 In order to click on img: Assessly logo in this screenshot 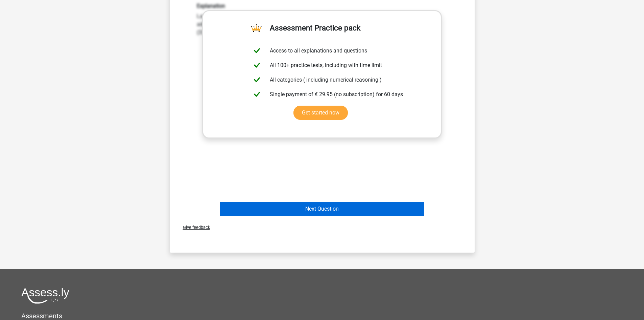, I will do `click(45, 296)`.